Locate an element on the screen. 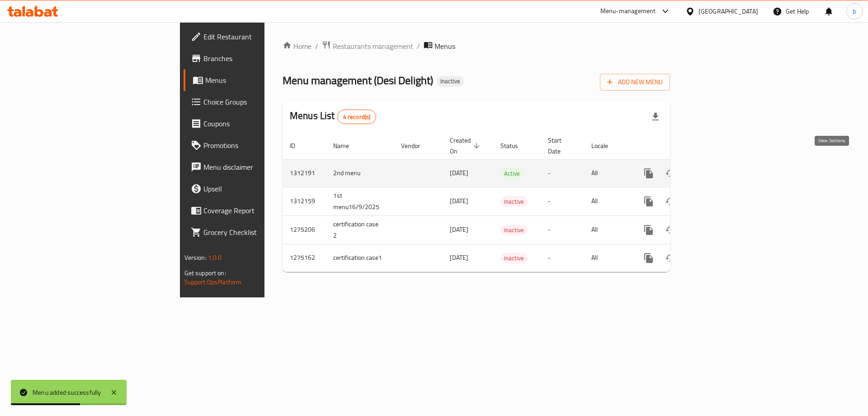 The width and height of the screenshot is (868, 416). span: Menu management ( Desi Delight ) is located at coordinates (358, 80).